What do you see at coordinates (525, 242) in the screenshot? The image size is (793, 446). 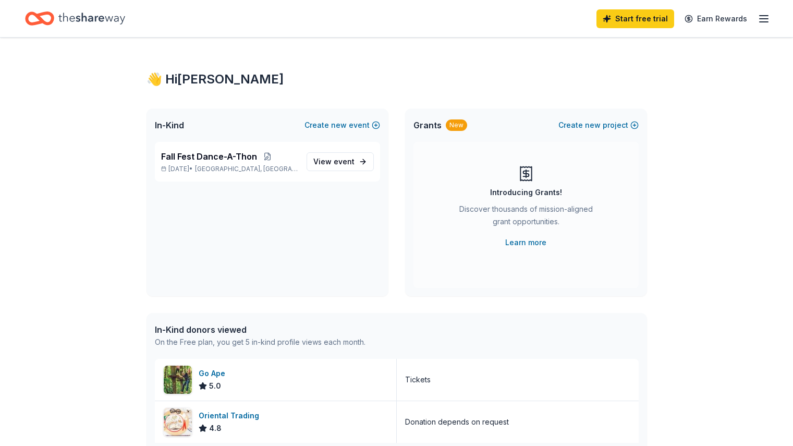 I see `a: Learn more` at bounding box center [525, 242].